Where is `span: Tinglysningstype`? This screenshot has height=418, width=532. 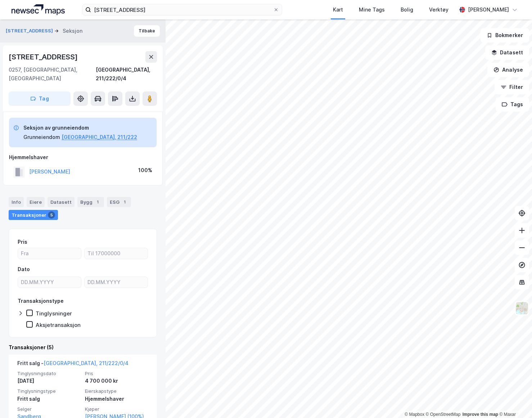 span: Tinglysningstype is located at coordinates (49, 391).